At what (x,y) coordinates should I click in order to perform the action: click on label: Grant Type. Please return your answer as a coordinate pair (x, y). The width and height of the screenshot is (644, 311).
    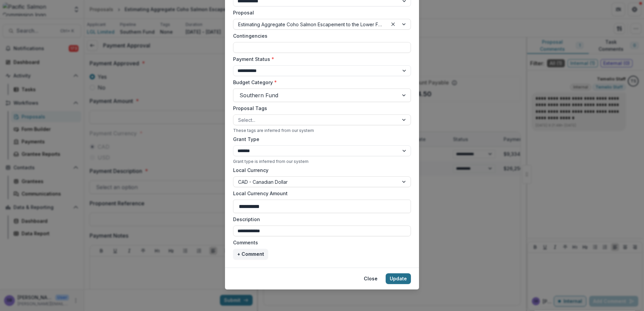
    Looking at the image, I should click on (320, 139).